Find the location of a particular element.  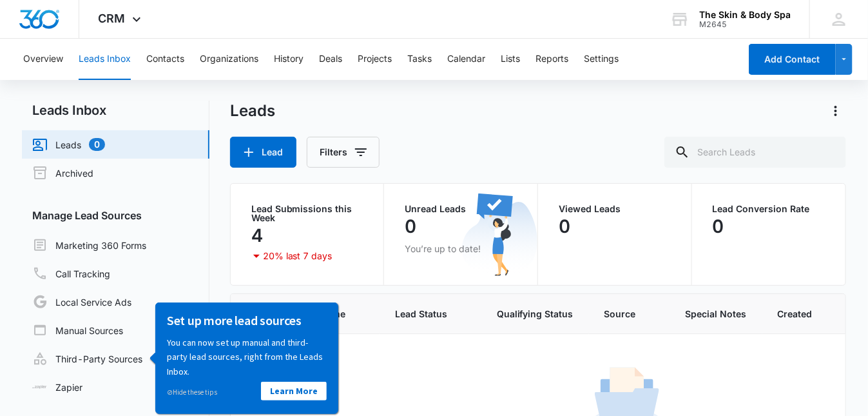

p: Lead Submissions this Week is located at coordinates (308, 213).